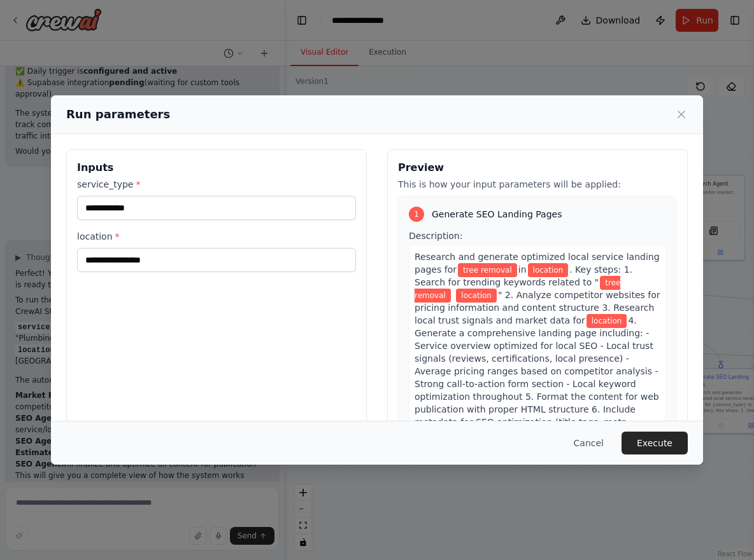 The height and width of the screenshot is (560, 754). Describe the element at coordinates (537, 185) in the screenshot. I see `p: This is how your input parameters will be applied:` at that location.